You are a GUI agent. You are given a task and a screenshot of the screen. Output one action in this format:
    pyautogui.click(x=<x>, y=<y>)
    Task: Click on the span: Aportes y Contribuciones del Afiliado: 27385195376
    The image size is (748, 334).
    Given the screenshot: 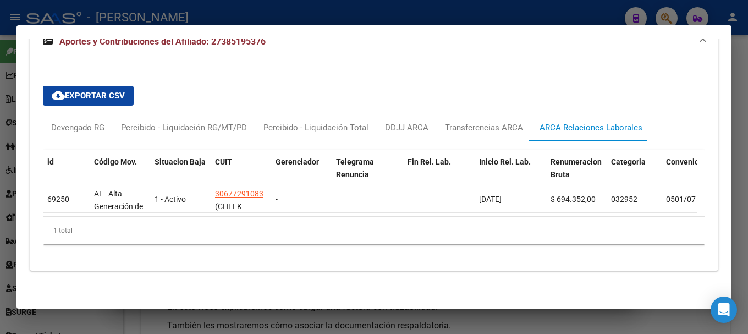 What is the action you would take?
    pyautogui.click(x=162, y=41)
    